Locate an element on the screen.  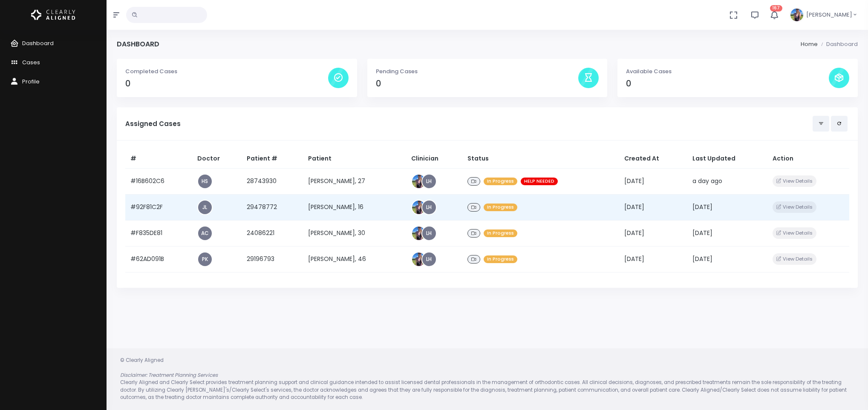
span: HELP NEEDED is located at coordinates (539, 181).